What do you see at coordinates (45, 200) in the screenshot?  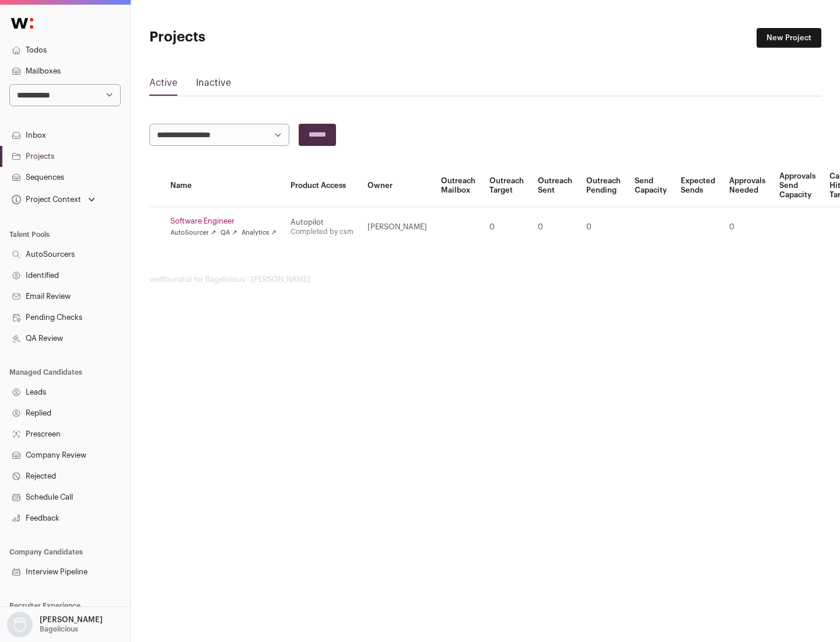 I see `div: Project Context` at bounding box center [45, 200].